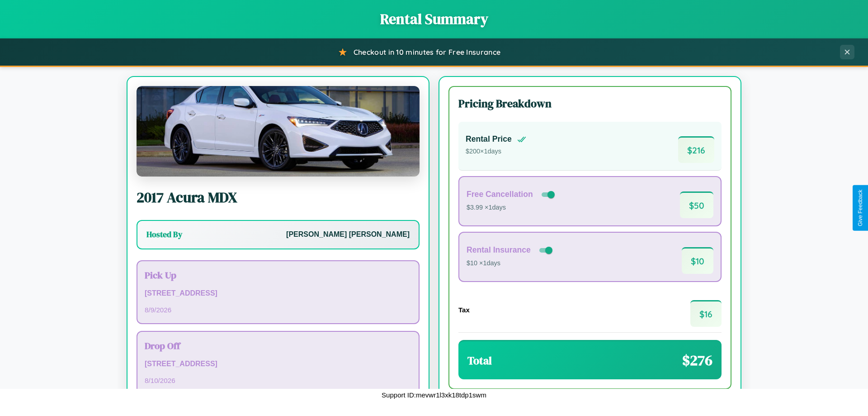 This screenshot has width=868, height=416. What do you see at coordinates (164, 234) in the screenshot?
I see `h3: Hosted By` at bounding box center [164, 234].